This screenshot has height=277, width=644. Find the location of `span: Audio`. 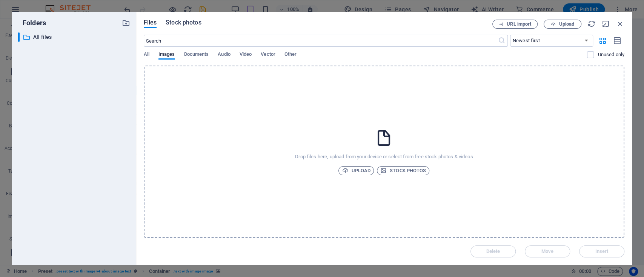

span: Audio is located at coordinates (224, 55).